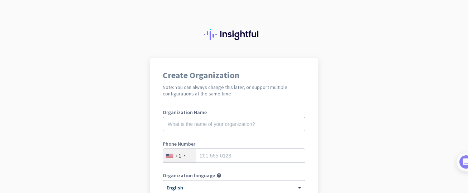  I want to click on label: Organization language, so click(189, 175).